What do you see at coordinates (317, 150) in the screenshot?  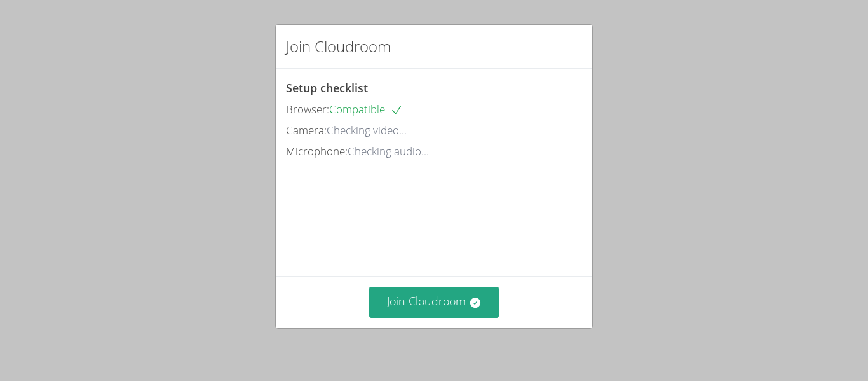 I see `span: Microphone:` at bounding box center [317, 150].